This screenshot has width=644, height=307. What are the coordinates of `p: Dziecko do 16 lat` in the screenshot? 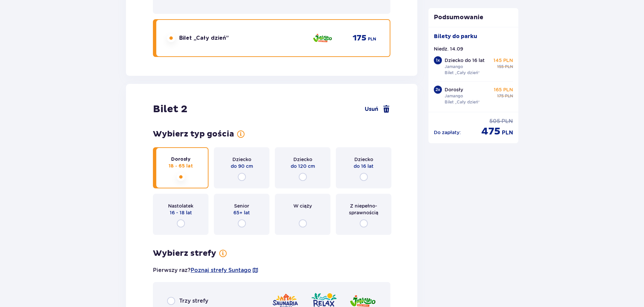 It's located at (464, 60).